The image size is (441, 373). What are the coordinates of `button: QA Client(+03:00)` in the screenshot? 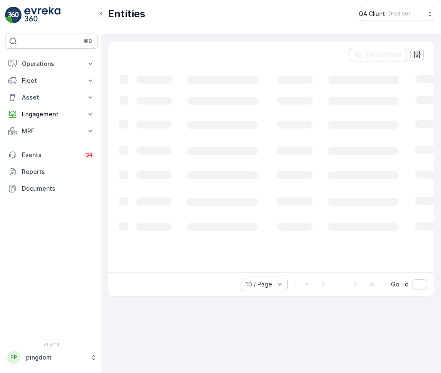 It's located at (396, 14).